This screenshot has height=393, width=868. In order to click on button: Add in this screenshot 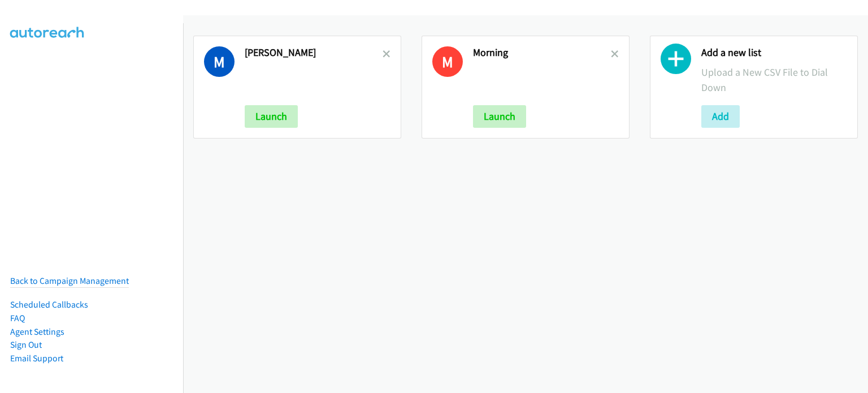, I will do `click(721, 117)`.